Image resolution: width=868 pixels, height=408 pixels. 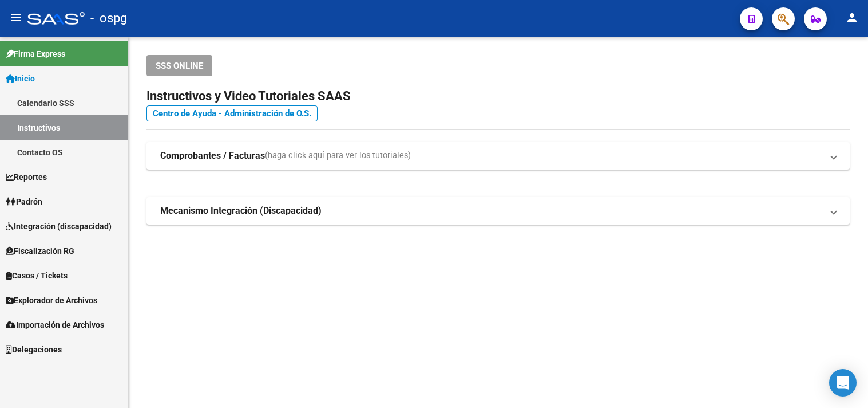 What do you see at coordinates (108, 18) in the screenshot?
I see `span: - ospg` at bounding box center [108, 18].